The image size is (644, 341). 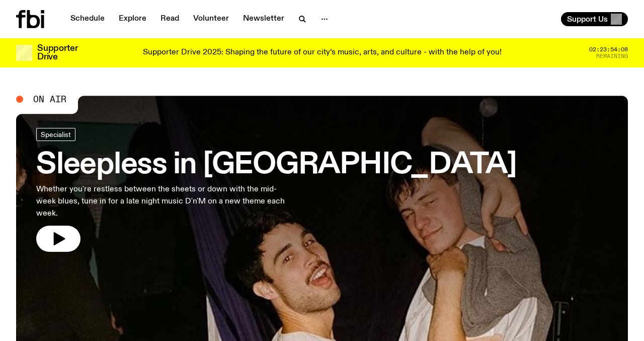 I want to click on span: On Air, so click(x=49, y=99).